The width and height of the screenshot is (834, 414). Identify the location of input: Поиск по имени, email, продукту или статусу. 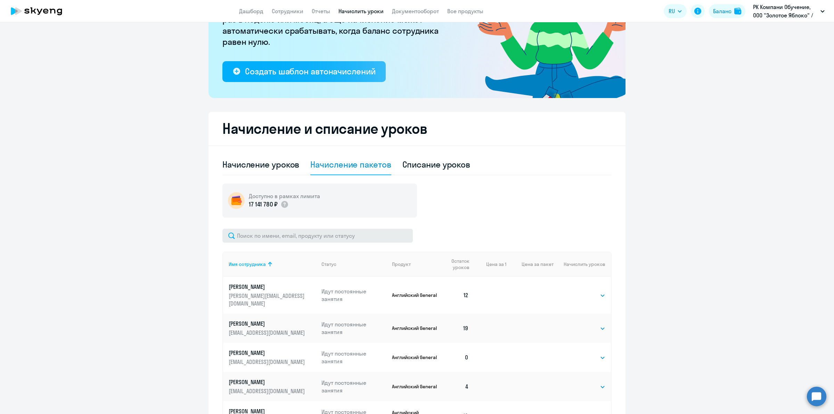
(318, 236).